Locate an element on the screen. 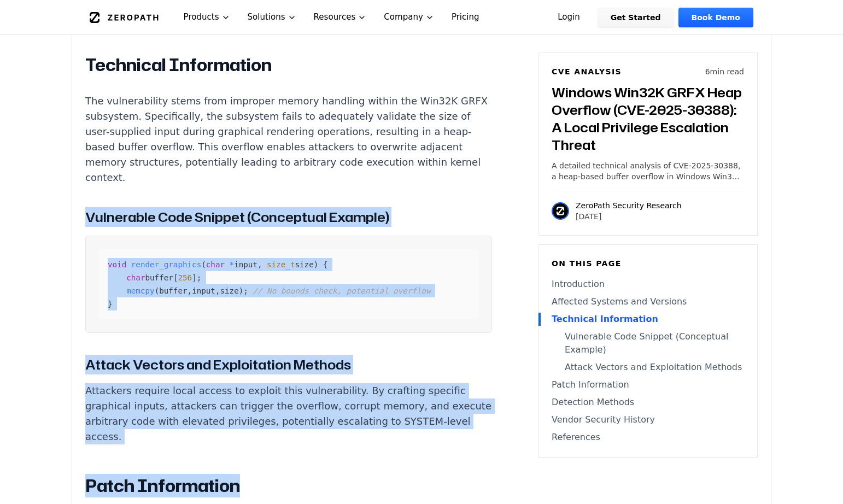 Image resolution: width=843 pixels, height=504 pixels. span: void is located at coordinates (117, 265).